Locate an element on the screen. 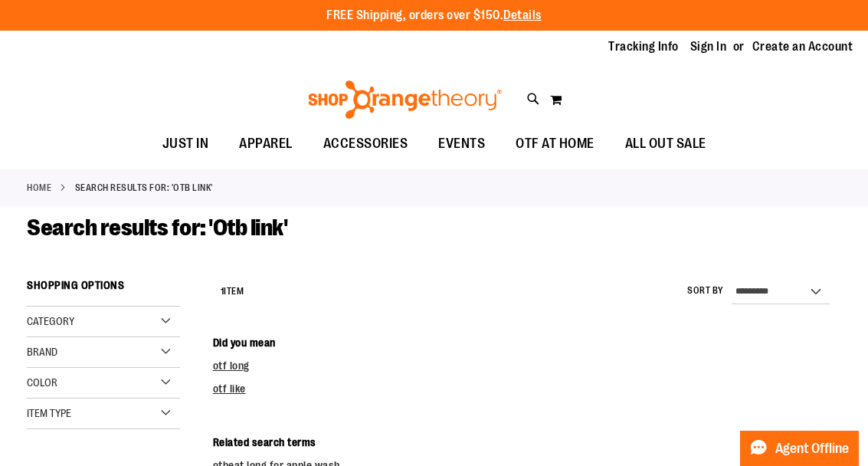 Image resolution: width=868 pixels, height=466 pixels. span: Agent Offline is located at coordinates (812, 448).